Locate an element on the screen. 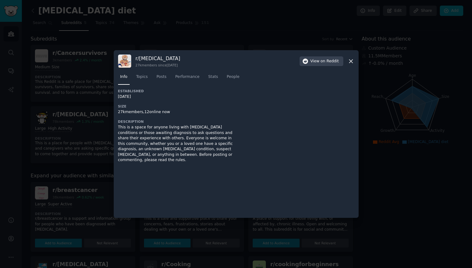 This screenshot has width=472, height=268. a: Info is located at coordinates (124, 78).